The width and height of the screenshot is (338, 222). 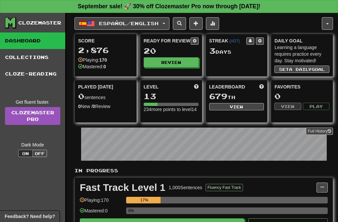 What do you see at coordinates (319, 131) in the screenshot?
I see `button: Full History` at bounding box center [319, 131].